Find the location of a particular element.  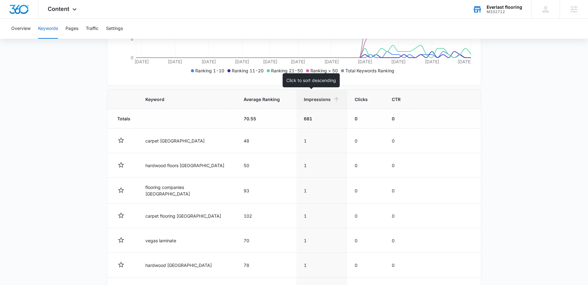

tspan: 6 is located at coordinates (132, 39).